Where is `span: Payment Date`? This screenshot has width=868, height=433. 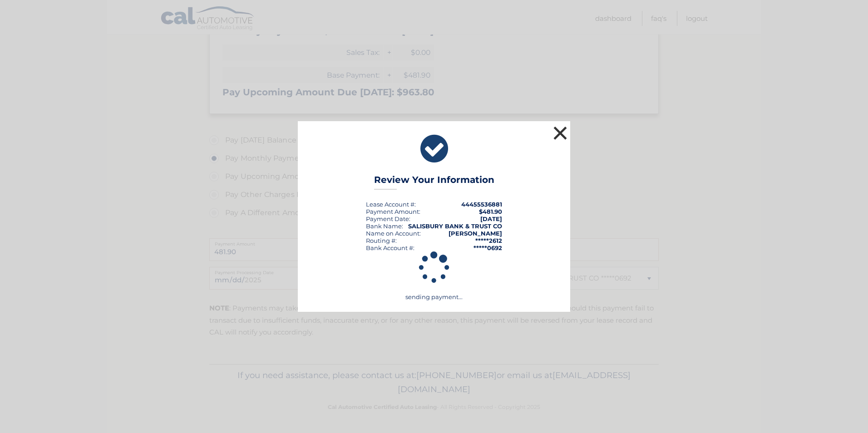 span: Payment Date is located at coordinates (388, 219).